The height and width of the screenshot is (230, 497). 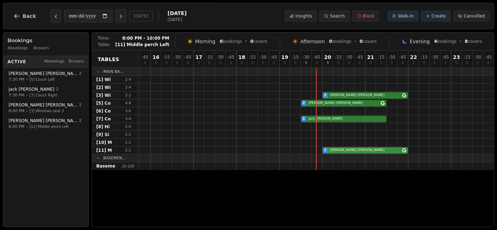 I want to click on h3: Bookings, so click(x=46, y=40).